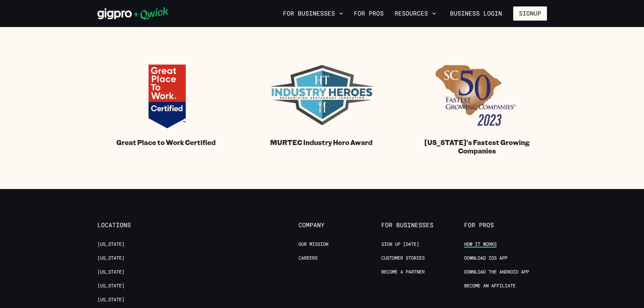 The width and height of the screenshot is (644, 308). I want to click on a: Become a Partner, so click(403, 272).